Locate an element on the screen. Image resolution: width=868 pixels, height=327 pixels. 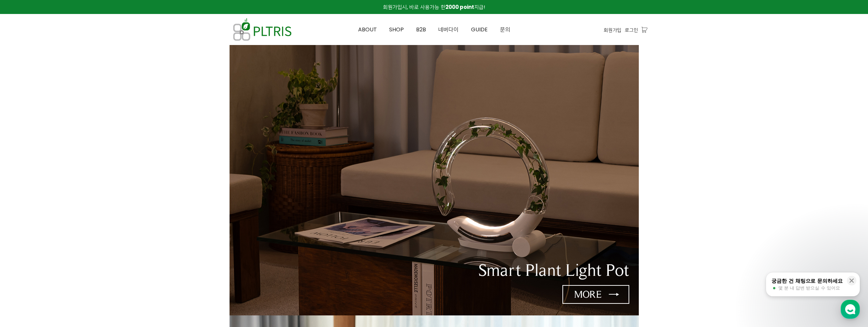
a: SHOP is located at coordinates (396, 29).